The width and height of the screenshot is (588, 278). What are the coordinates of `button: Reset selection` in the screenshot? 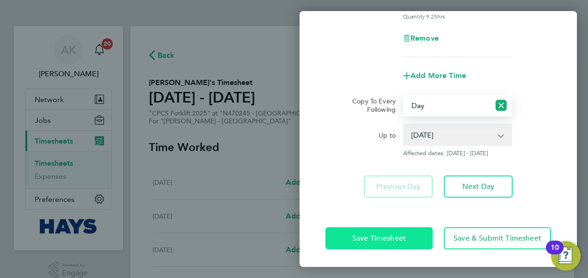 It's located at (501, 105).